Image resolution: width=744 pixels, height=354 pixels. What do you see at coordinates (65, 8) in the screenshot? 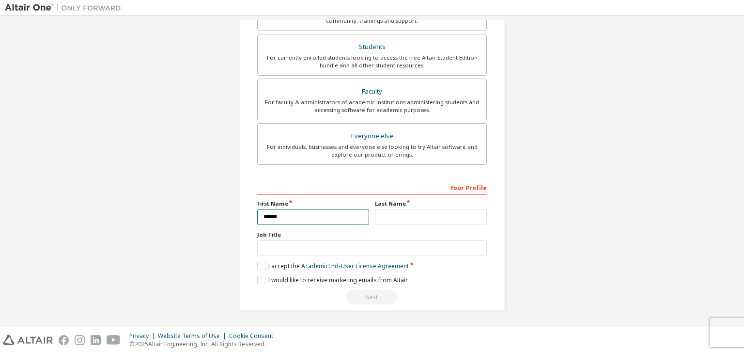
I see `img: Altair One` at bounding box center [65, 8].